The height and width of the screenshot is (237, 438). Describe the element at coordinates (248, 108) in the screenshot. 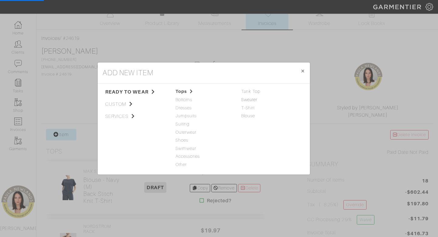

I see `a: T-Shirt` at that location.